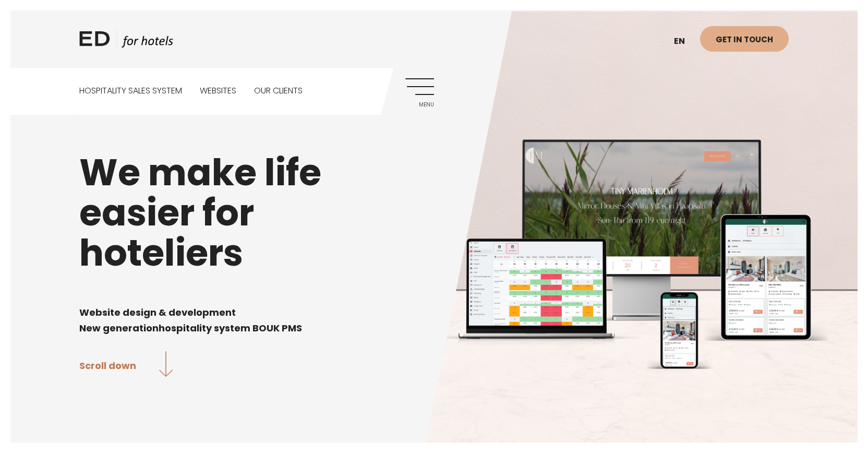 This screenshot has height=453, width=868. Describe the element at coordinates (231, 327) in the screenshot. I see `span: hospitality system BOUK PMS` at that location.